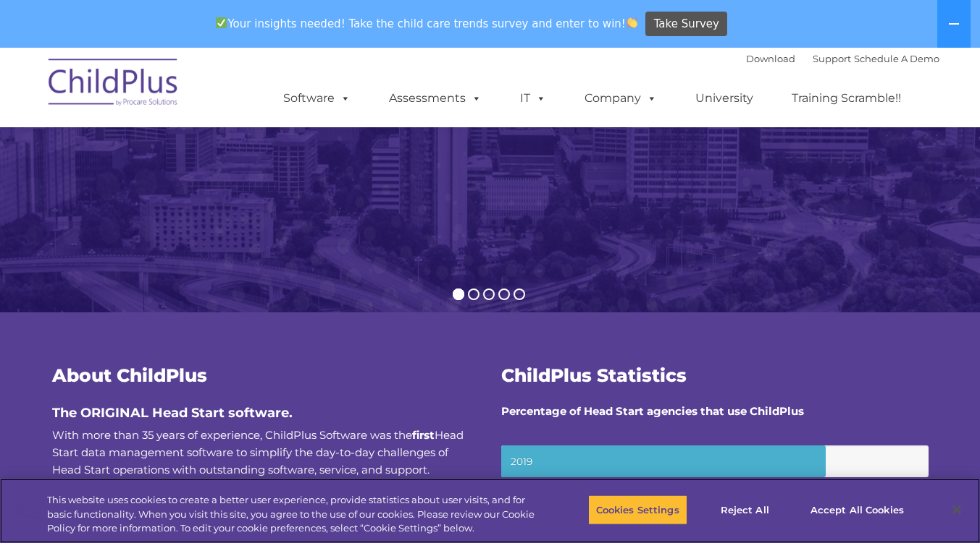 This screenshot has height=543, width=980. What do you see at coordinates (744, 510) in the screenshot?
I see `button: Reject All` at bounding box center [744, 510].